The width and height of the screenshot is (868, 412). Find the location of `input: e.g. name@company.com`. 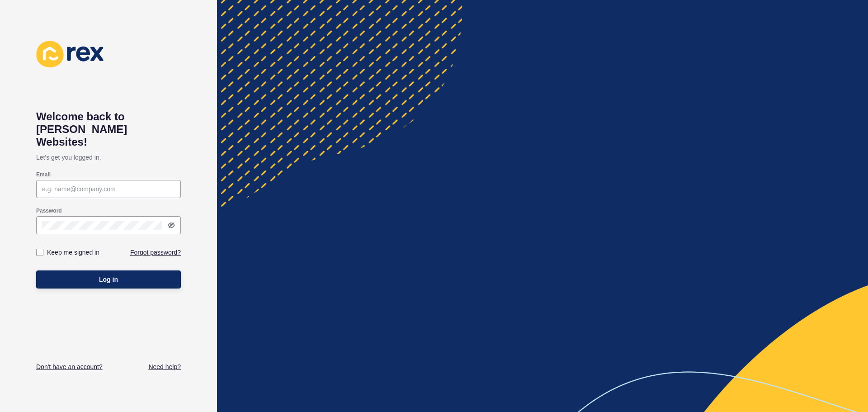

input: e.g. name@company.com is located at coordinates (108, 189).